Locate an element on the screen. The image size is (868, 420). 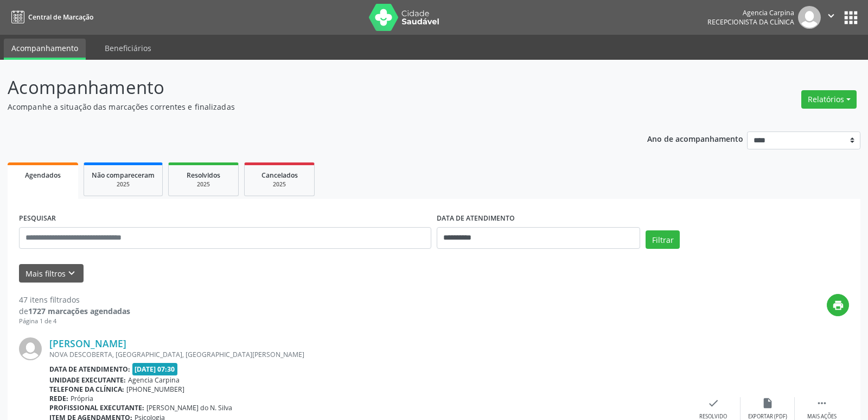
span: Recepcionista da clínica is located at coordinates (751, 22).